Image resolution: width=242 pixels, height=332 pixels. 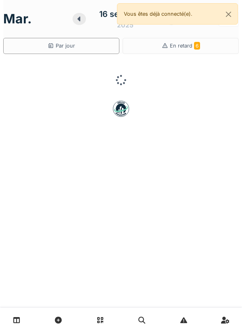 I want to click on div: 2025, so click(x=125, y=25).